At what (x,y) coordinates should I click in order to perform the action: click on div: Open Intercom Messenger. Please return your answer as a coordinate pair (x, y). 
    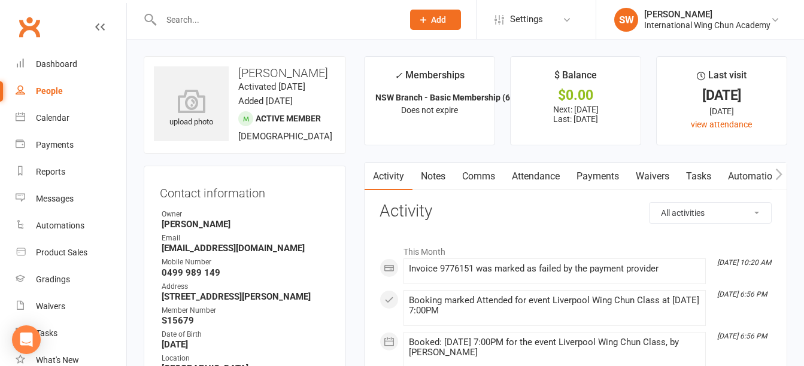
    Looking at the image, I should click on (26, 340).